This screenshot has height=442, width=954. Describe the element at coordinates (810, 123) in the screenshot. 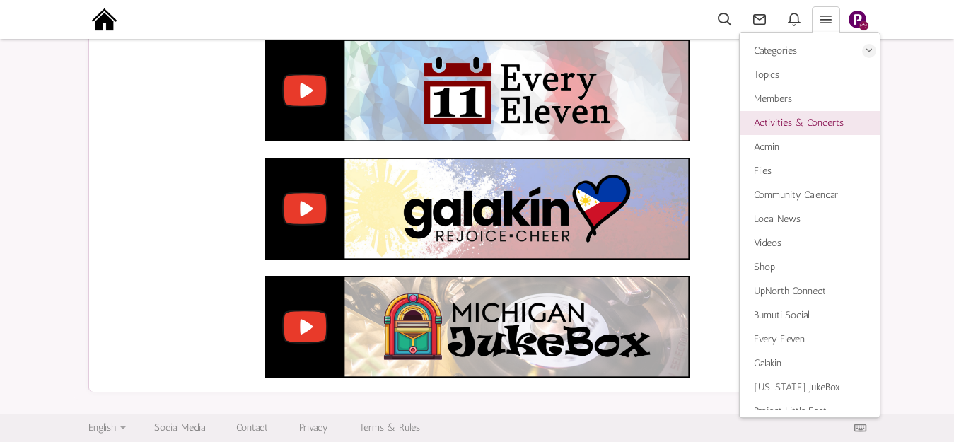

I see `a: Activities & Concerts` at that location.